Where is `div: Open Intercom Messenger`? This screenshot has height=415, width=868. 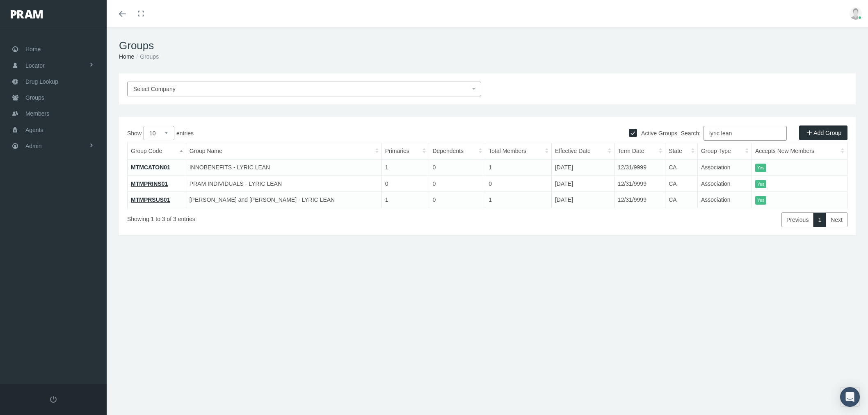
div: Open Intercom Messenger is located at coordinates (850, 397).